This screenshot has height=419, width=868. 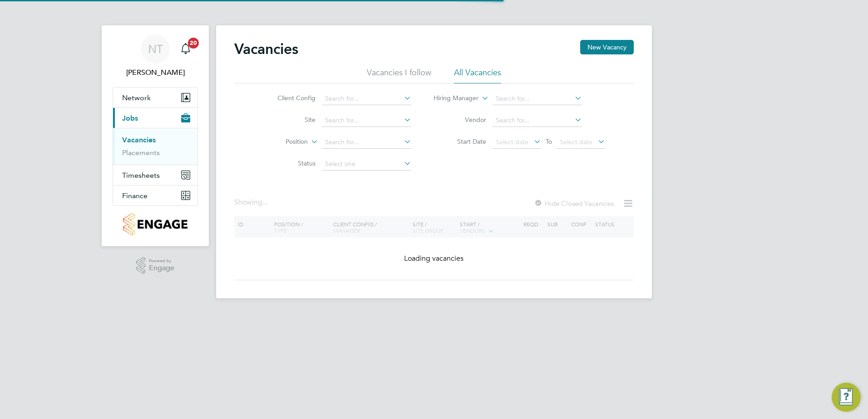 I want to click on div: Showing, so click(x=252, y=202).